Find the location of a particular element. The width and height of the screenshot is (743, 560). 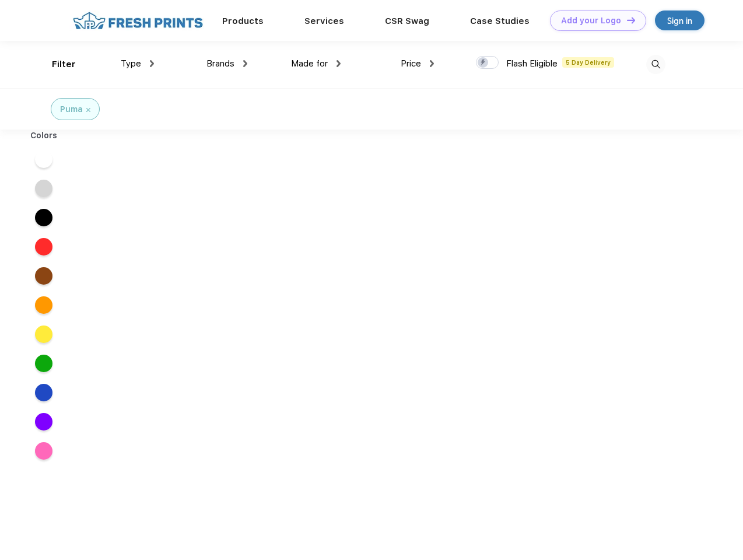

span: Flash Eligible is located at coordinates (532, 63).